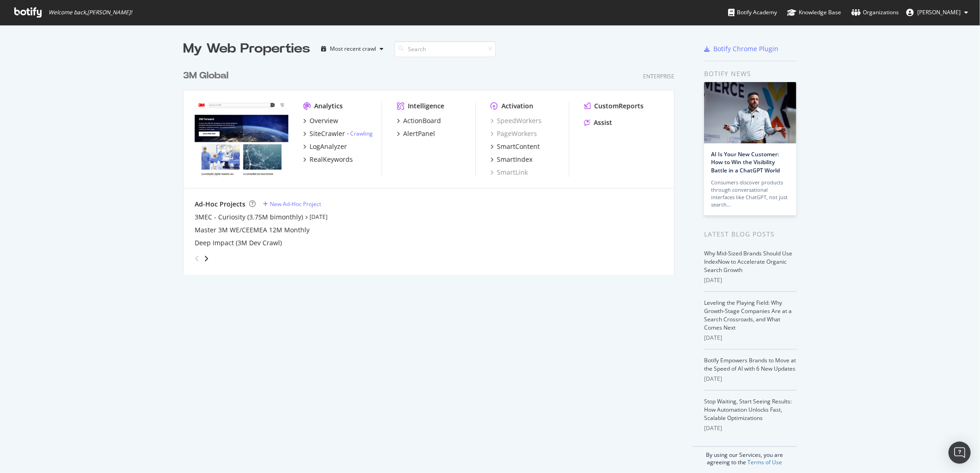  Describe the element at coordinates (748, 409) in the screenshot. I see `a: Stop Waiting, Start Seeing Results: How Automation Unlocks Fast, Scalable Optimizations` at that location.